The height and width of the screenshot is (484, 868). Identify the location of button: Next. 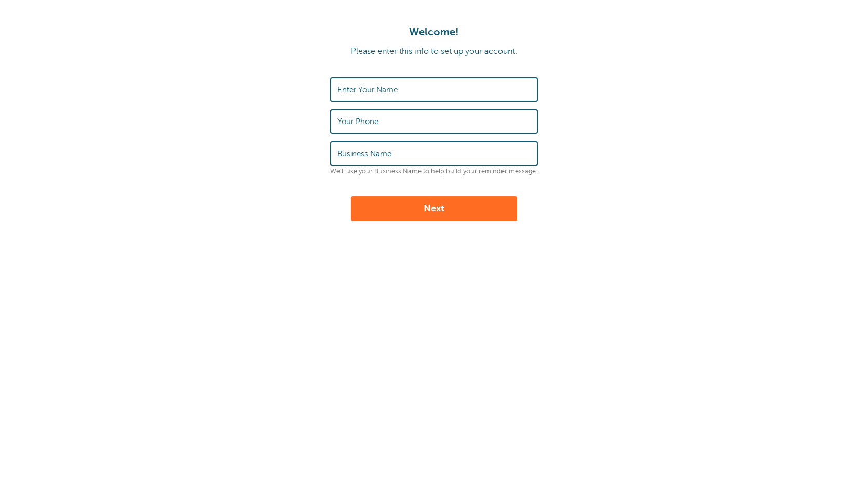
(434, 209).